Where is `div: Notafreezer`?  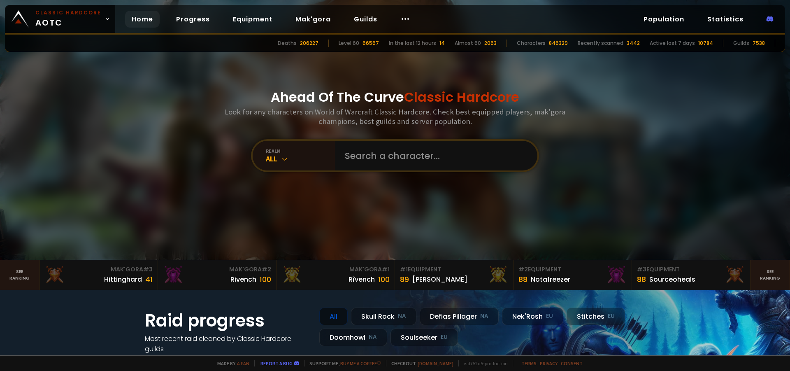 div: Notafreezer is located at coordinates (551, 279).